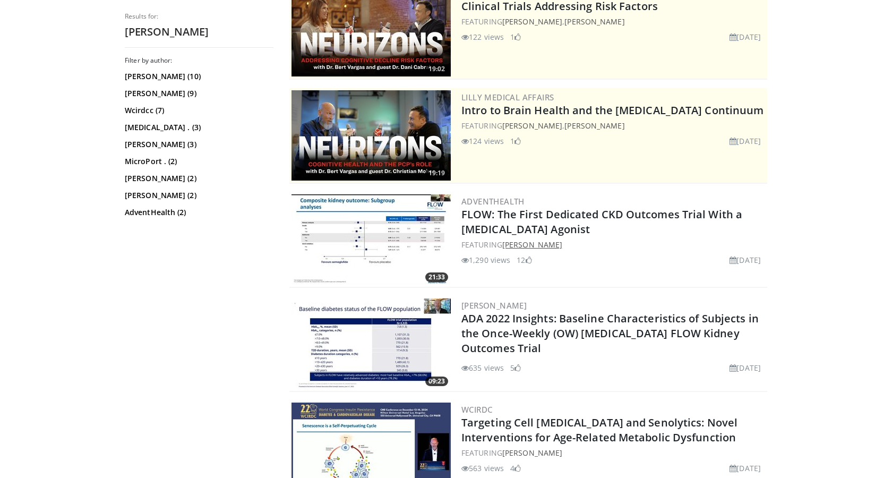 Image resolution: width=892 pixels, height=478 pixels. What do you see at coordinates (371, 343) in the screenshot?
I see `a: 09:23` at bounding box center [371, 343].